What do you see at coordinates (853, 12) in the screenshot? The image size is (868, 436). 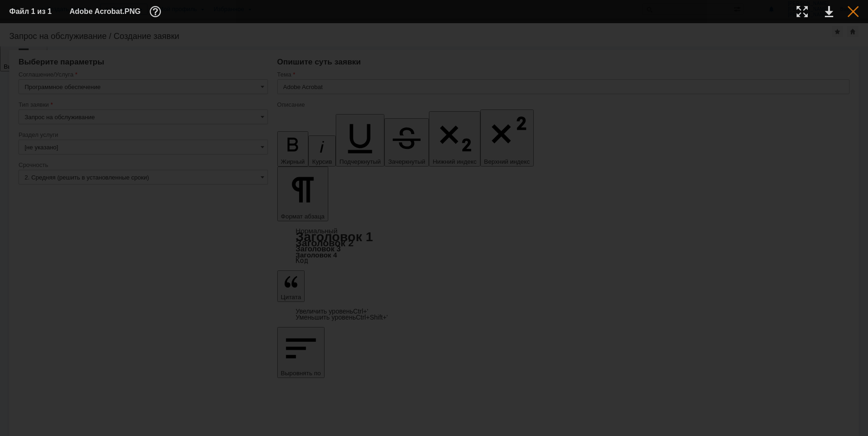 I see `div: Закрыть окно (Esc)` at bounding box center [853, 12].